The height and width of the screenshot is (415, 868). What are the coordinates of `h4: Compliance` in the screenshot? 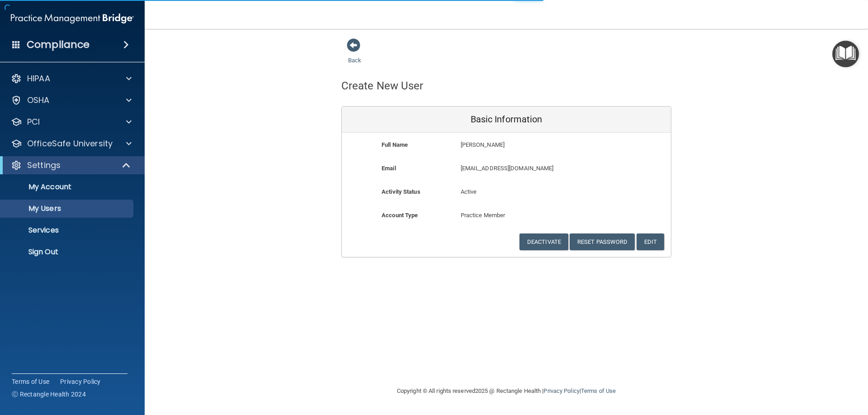 It's located at (58, 45).